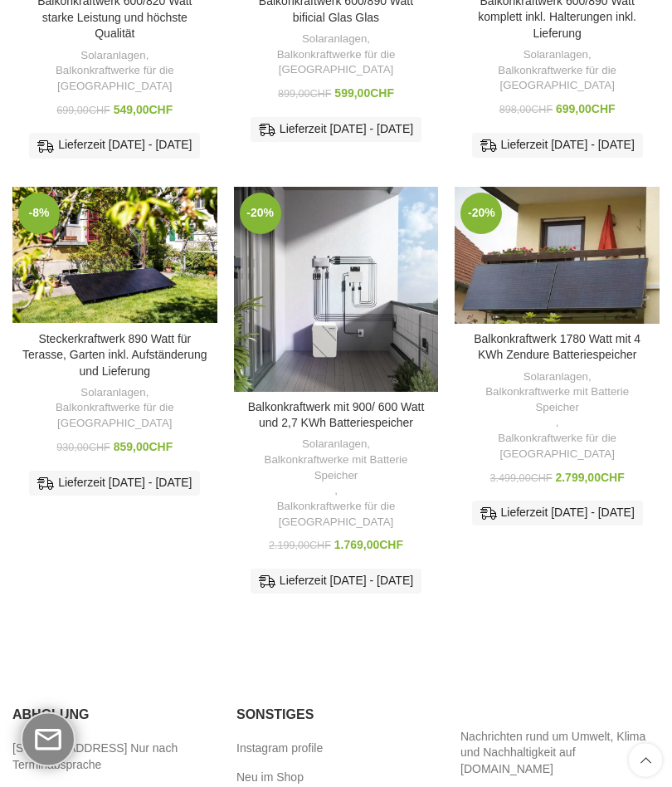  I want to click on a: Instagram profile, so click(280, 749).